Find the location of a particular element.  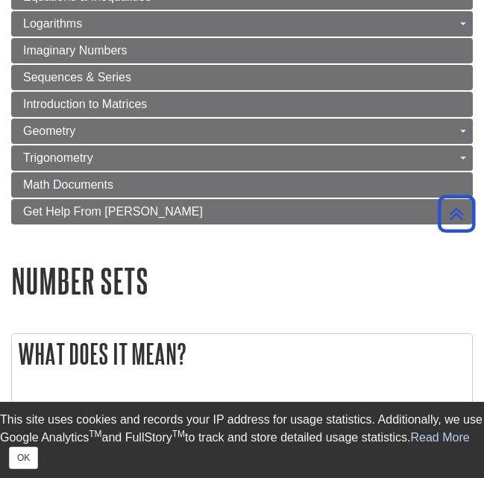

span: Introduction to Matrices is located at coordinates (85, 104).